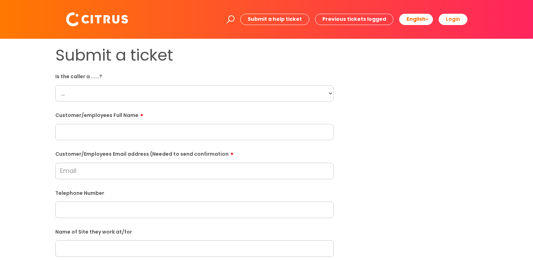 The image size is (533, 260). I want to click on label: Customer/employees Full Name, so click(194, 114).